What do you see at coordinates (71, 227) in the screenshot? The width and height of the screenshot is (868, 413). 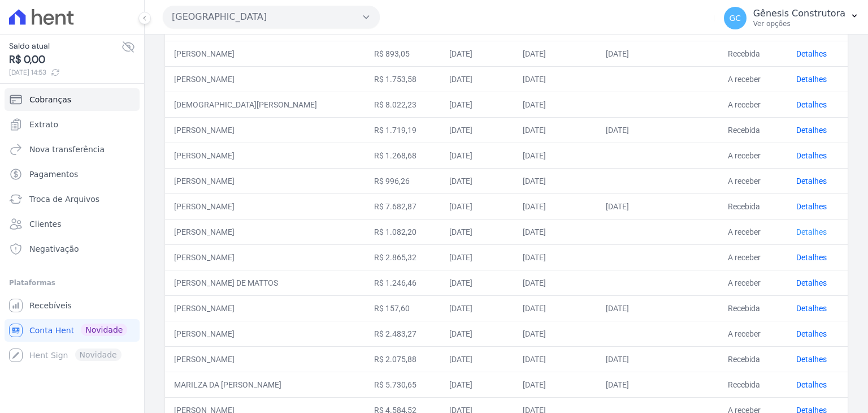 I see `nav: Sidebar` at bounding box center [71, 227].